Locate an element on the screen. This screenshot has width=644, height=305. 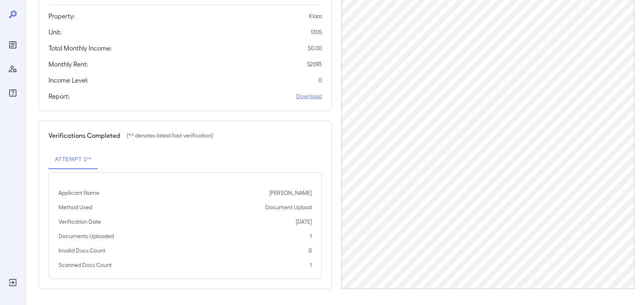
p: Documents Uploaded is located at coordinates (86, 236).